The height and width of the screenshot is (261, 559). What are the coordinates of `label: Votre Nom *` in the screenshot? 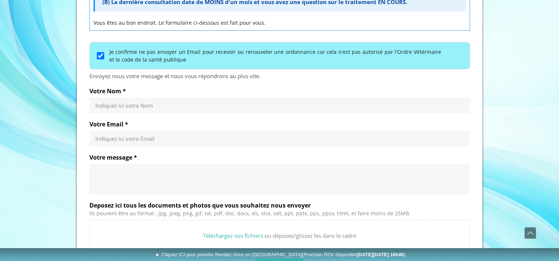 It's located at (279, 91).